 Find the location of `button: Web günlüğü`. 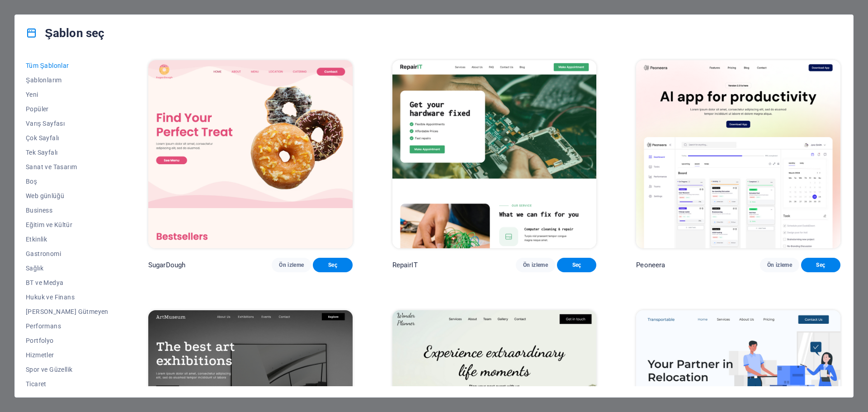

button: Web günlüğü is located at coordinates (67, 196).